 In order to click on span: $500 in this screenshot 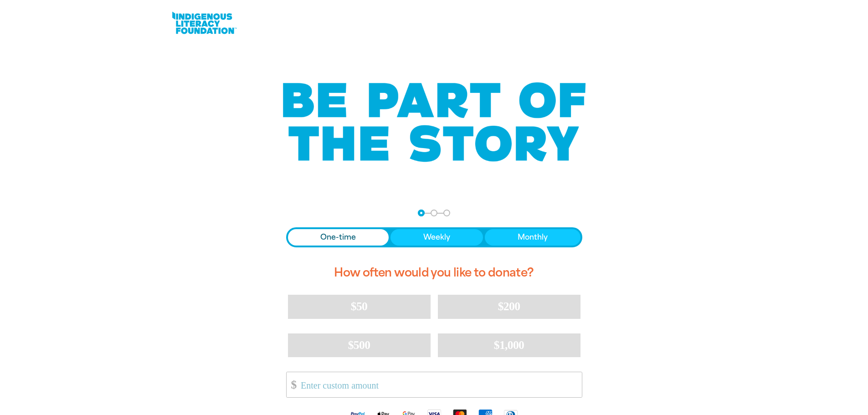, I will do `click(359, 345)`.